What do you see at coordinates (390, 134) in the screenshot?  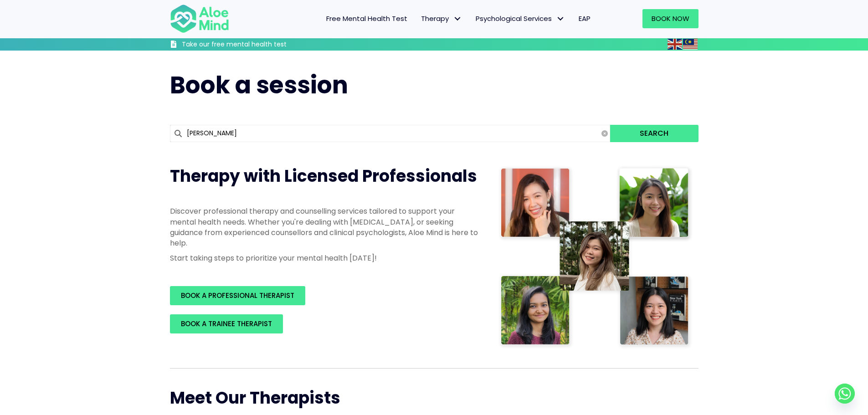 I see `input: Search for...` at bounding box center [390, 134].